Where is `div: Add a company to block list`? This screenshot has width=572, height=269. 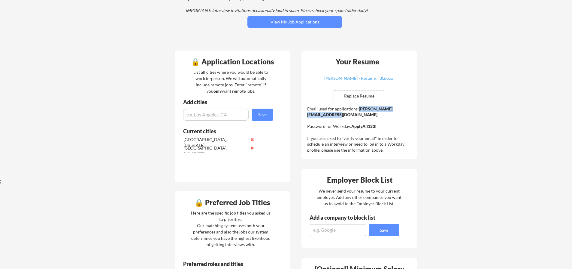
div: Add a company to block list is located at coordinates (347, 217).